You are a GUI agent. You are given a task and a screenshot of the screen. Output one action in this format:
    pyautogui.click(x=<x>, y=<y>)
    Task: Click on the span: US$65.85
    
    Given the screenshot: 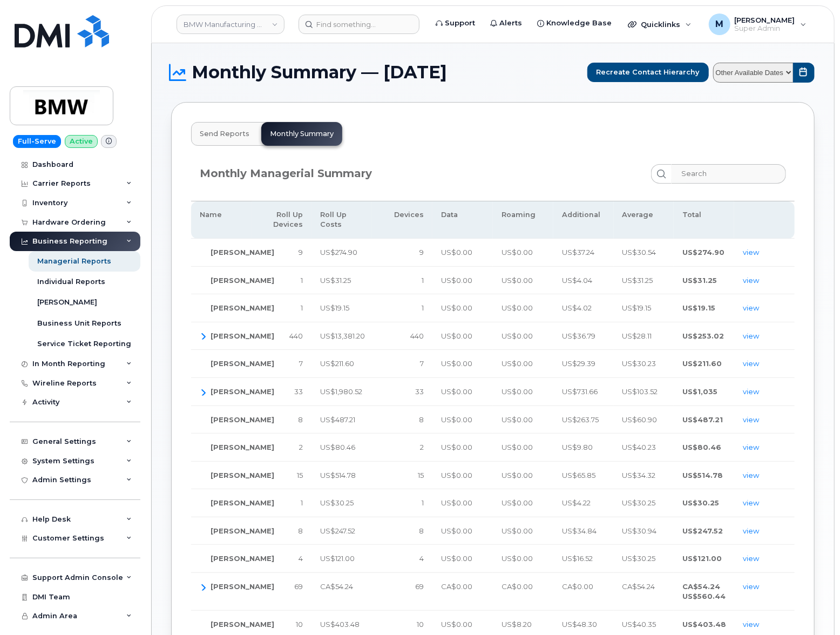 What is the action you would take?
    pyautogui.click(x=579, y=475)
    